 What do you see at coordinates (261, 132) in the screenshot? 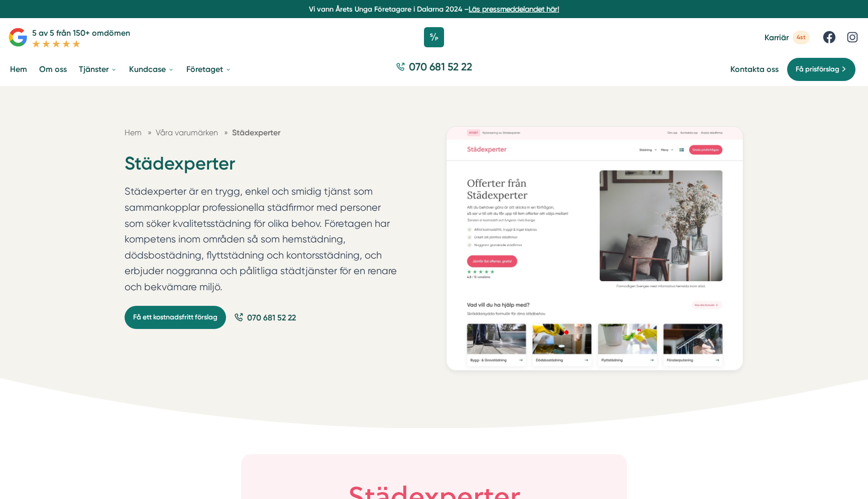
I see `nav: Breadcrumb` at bounding box center [261, 132].